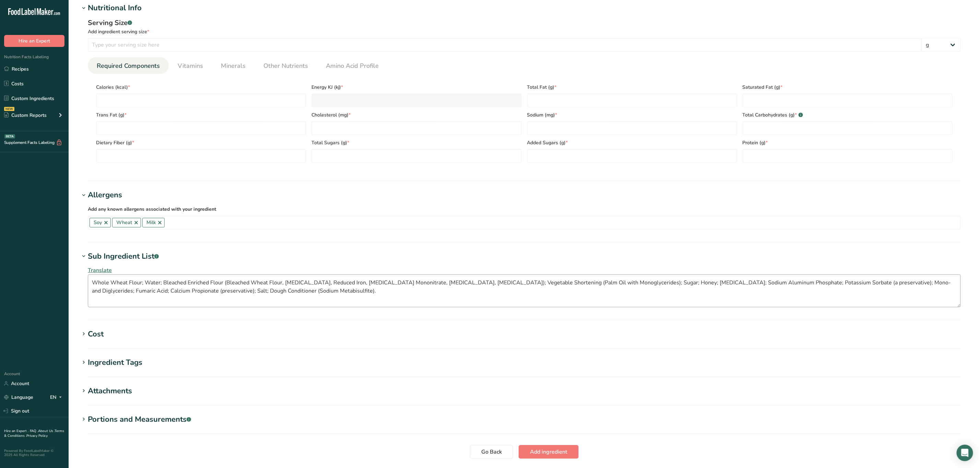 This screenshot has width=980, height=468. What do you see at coordinates (140, 419) in the screenshot?
I see `div: Portions and Measurements` at bounding box center [140, 419].